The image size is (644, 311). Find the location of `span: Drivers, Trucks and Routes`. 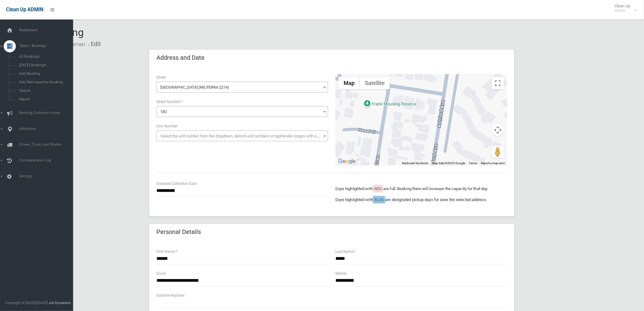

span: Drivers, Trucks and Routes is located at coordinates (48, 145).